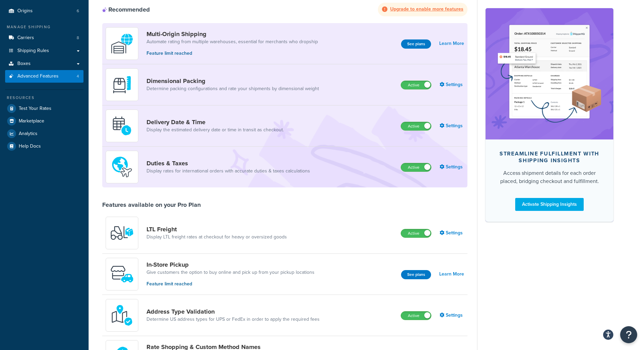  What do you see at coordinates (44, 76) in the screenshot?
I see `a: Advanced Features4` at bounding box center [44, 76].